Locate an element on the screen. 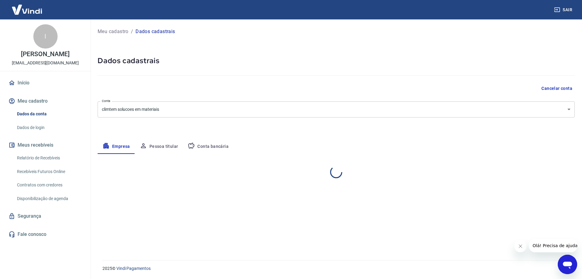 The height and width of the screenshot is (279, 582). button: Sair is located at coordinates (564, 10).